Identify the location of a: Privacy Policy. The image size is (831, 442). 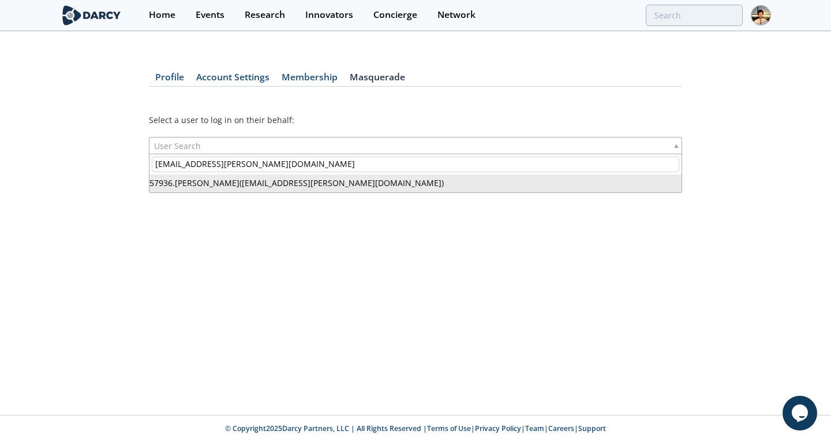
(498, 428).